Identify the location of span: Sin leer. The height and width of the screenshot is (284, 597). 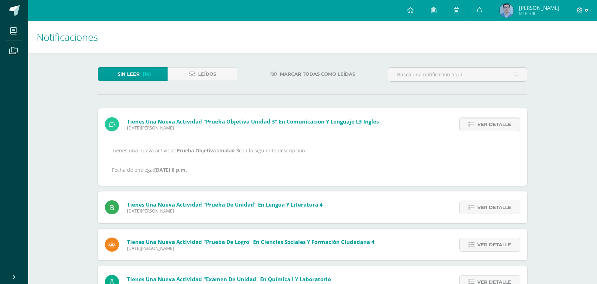
(129, 74).